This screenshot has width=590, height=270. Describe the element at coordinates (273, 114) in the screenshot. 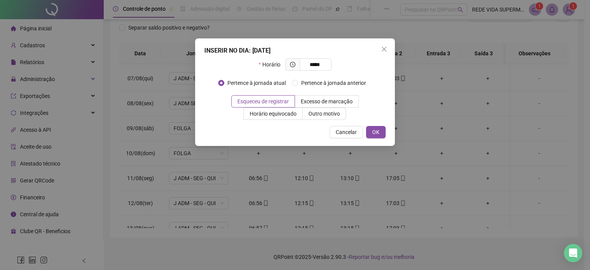

I see `span: Horário equivocado` at that location.